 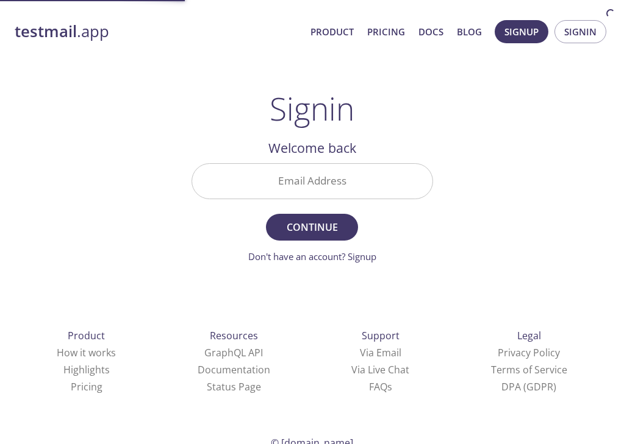 I want to click on button: Signin, so click(x=580, y=32).